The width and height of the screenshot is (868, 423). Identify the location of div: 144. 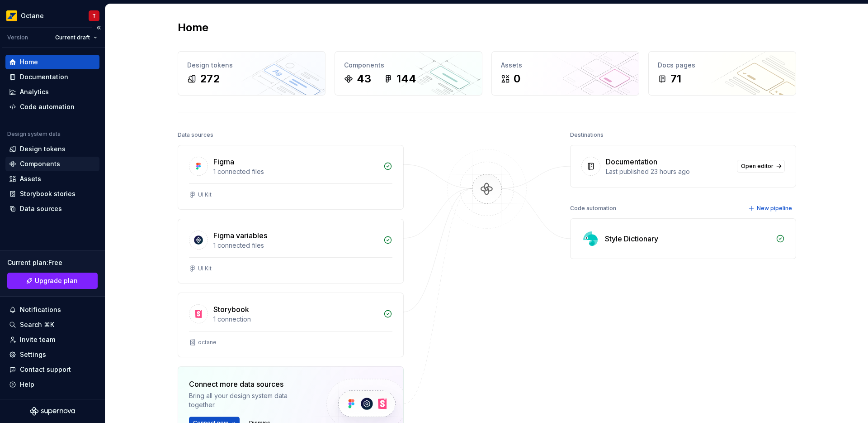
(407, 79).